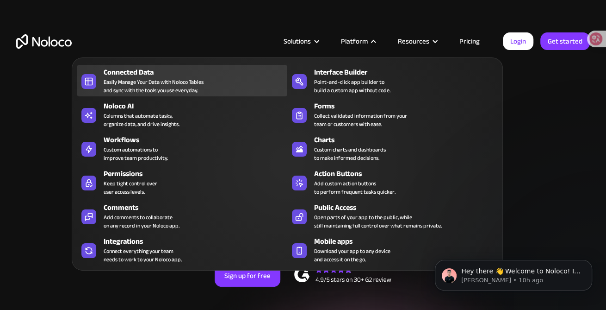 This screenshot has width=606, height=310. What do you see at coordinates (303, 106) in the screenshot?
I see `h1: Custom No-Code Business Apps Platform` at bounding box center [303, 106].